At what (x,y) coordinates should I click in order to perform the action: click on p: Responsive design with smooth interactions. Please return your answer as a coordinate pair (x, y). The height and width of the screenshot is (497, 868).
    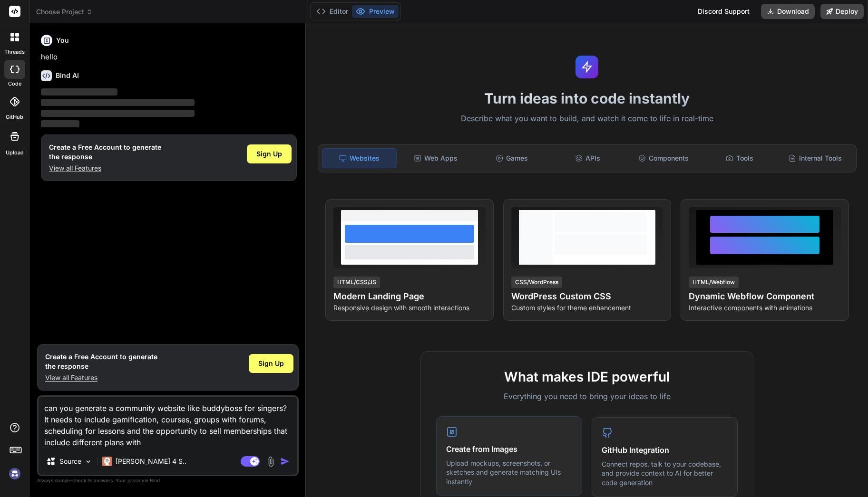
    Looking at the image, I should click on (409, 308).